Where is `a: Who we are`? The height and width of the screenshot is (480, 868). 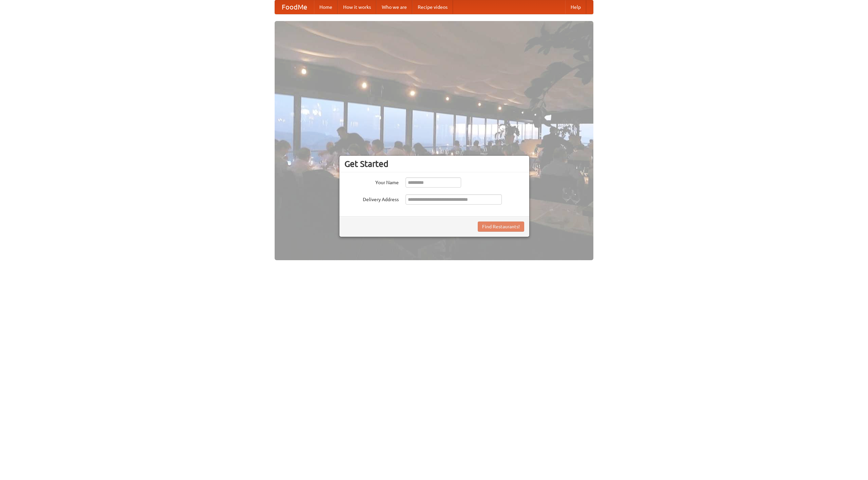 a: Who we are is located at coordinates (394, 7).